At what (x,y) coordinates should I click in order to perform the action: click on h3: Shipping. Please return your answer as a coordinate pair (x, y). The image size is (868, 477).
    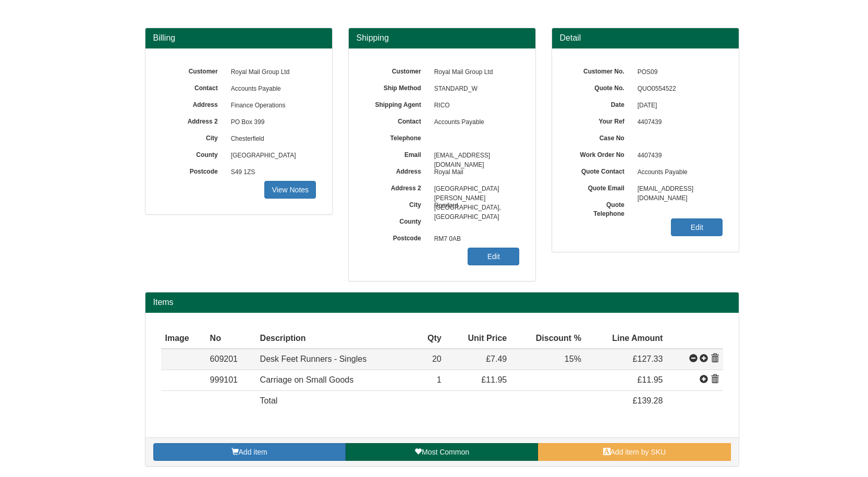
    Looking at the image, I should click on (442, 38).